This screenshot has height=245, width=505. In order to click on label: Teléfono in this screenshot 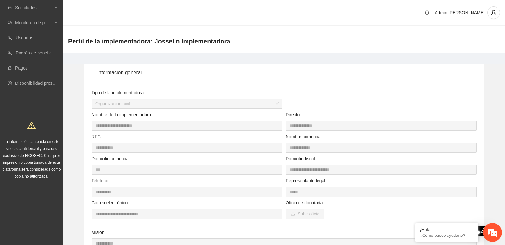, I will do `click(100, 181)`.